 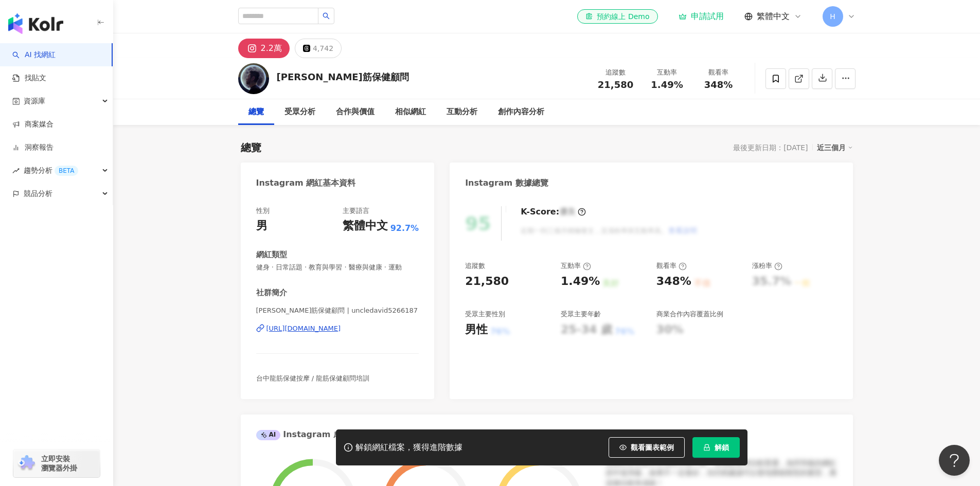 What do you see at coordinates (355, 112) in the screenshot?
I see `div: 合作與價值` at bounding box center [355, 112].